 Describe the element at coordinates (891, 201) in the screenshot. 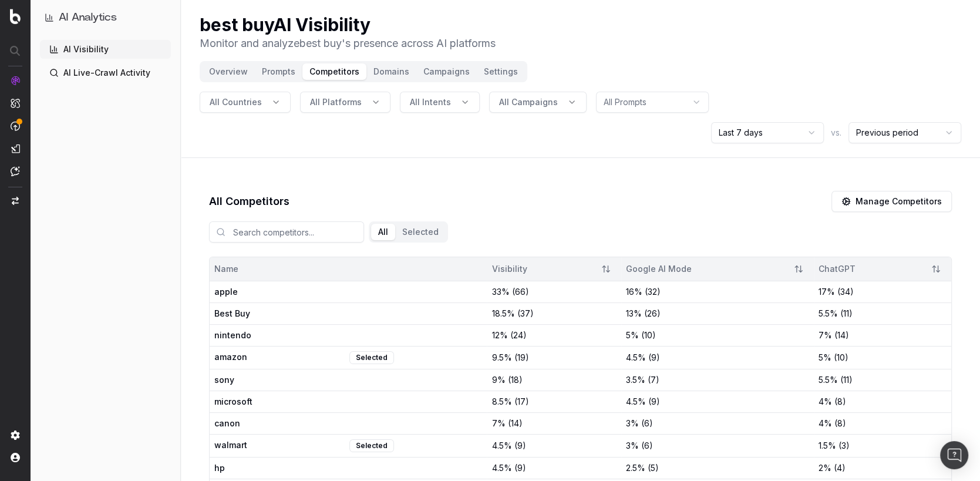

I see `button: Manage Competitors` at that location.